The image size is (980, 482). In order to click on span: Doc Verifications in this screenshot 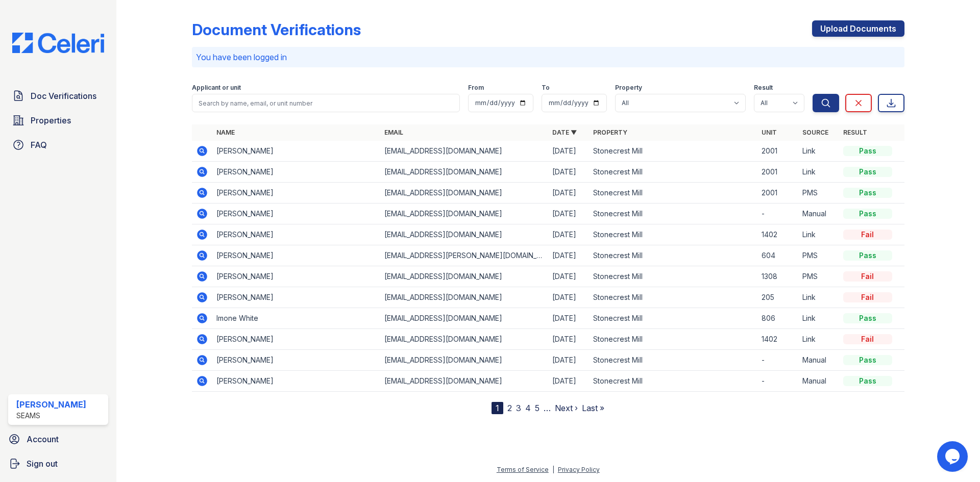, I will do `click(63, 96)`.